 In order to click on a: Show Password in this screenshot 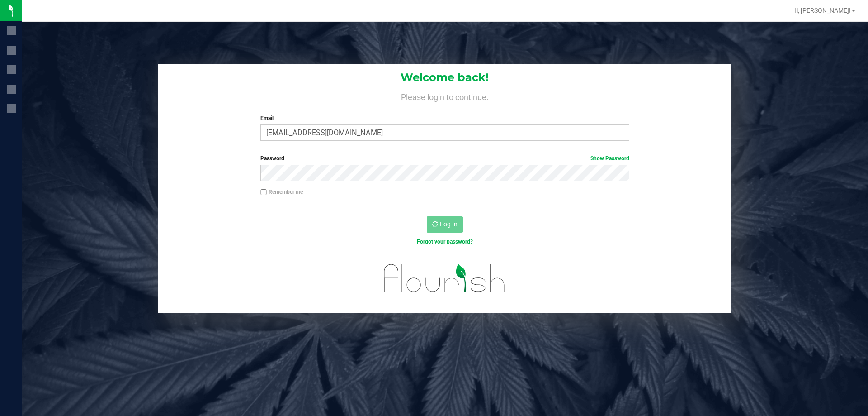, I will do `click(610, 158)`.